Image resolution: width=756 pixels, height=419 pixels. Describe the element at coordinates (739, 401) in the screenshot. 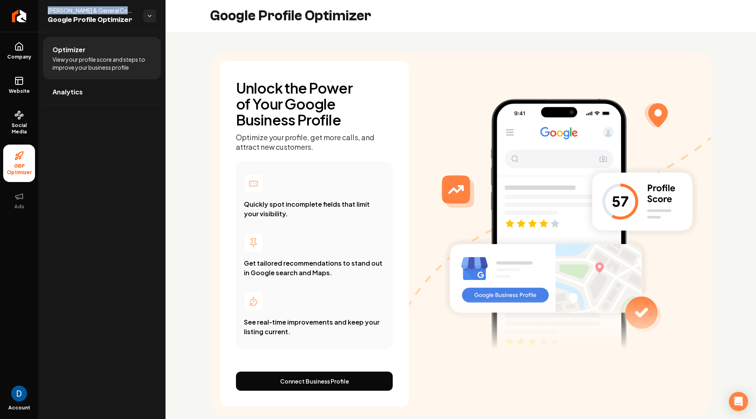

I see `div: Open Intercom Messenger` at that location.